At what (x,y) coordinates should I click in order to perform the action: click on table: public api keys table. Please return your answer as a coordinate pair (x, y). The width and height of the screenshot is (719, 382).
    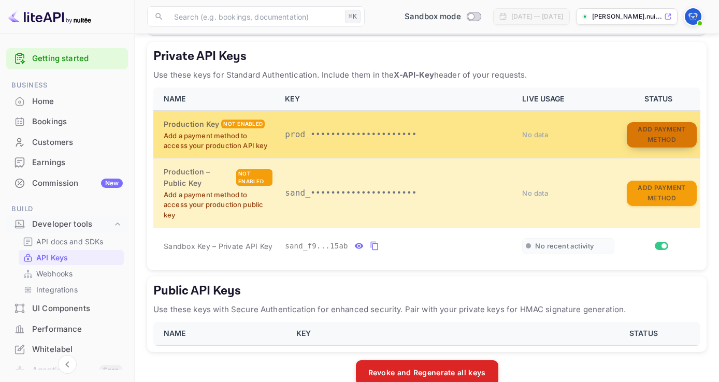
    Looking at the image, I should click on (427, 334).